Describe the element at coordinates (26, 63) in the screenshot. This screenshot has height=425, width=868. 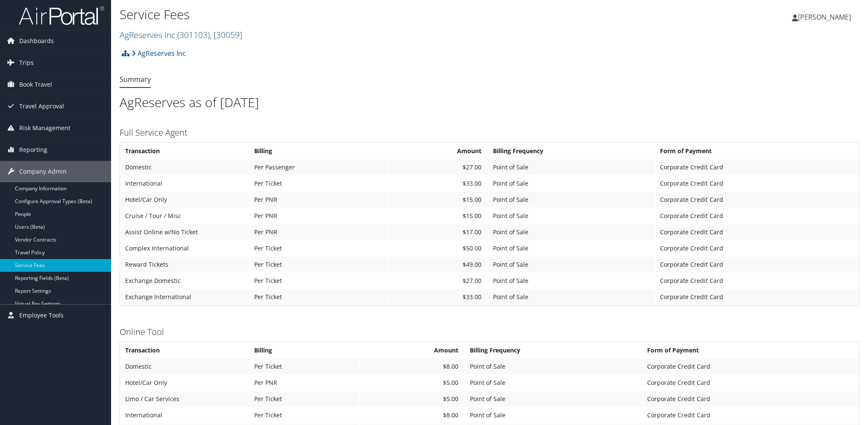
I see `span: Trips` at that location.